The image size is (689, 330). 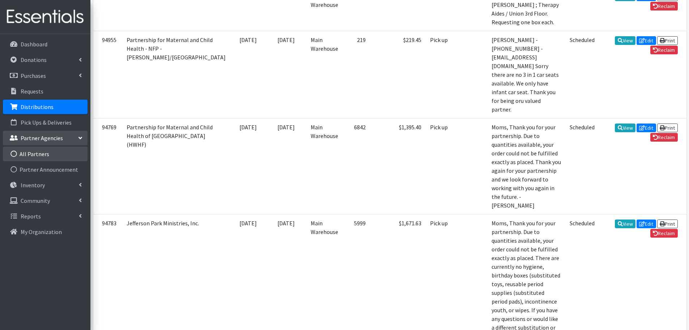 I want to click on p: Reports, so click(x=31, y=216).